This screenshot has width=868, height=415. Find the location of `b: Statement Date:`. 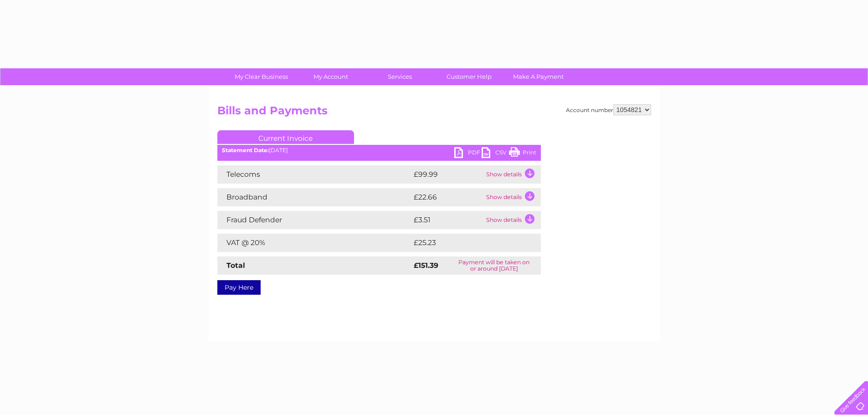

b: Statement Date: is located at coordinates (246, 150).